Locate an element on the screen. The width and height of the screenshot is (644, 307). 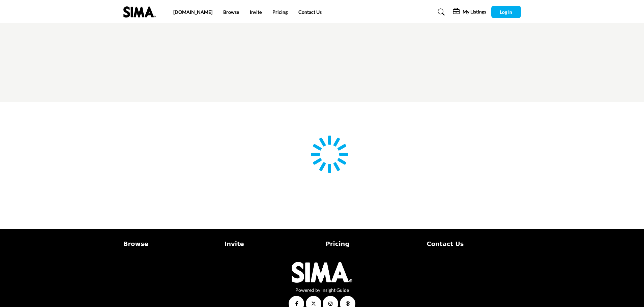
div: My Listings is located at coordinates (469, 12).